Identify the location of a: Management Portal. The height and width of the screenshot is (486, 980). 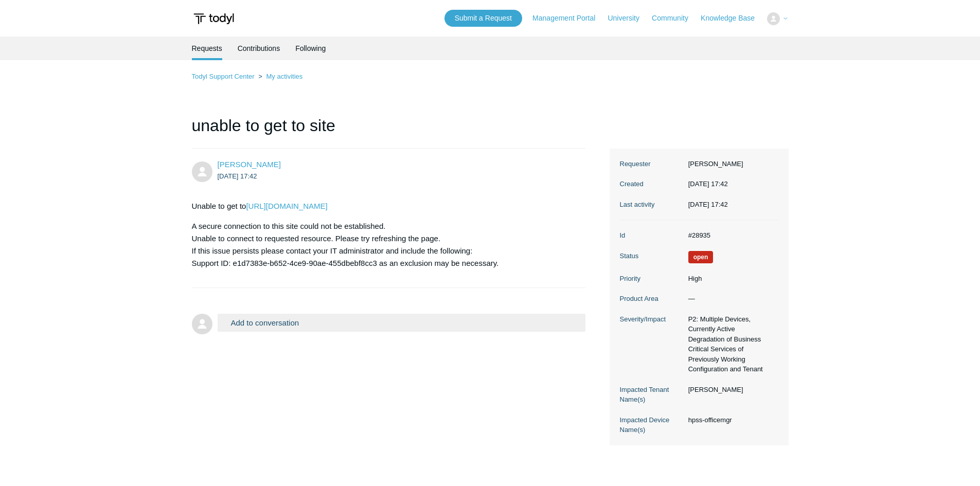
(569, 18).